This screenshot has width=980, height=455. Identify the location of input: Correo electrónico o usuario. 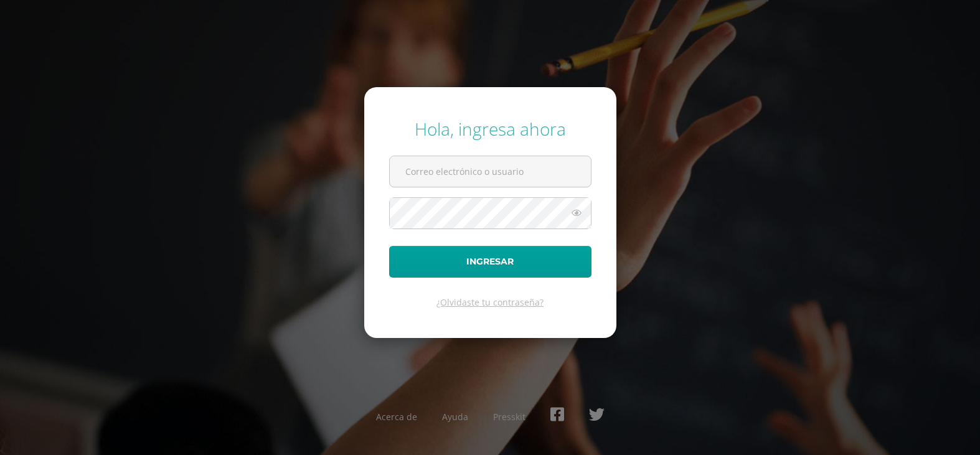
(490, 171).